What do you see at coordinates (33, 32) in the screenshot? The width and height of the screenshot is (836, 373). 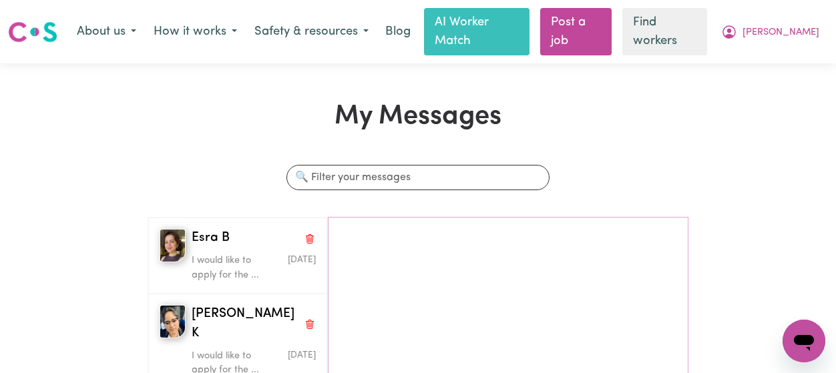 I see `a: Careseekers logo` at bounding box center [33, 32].